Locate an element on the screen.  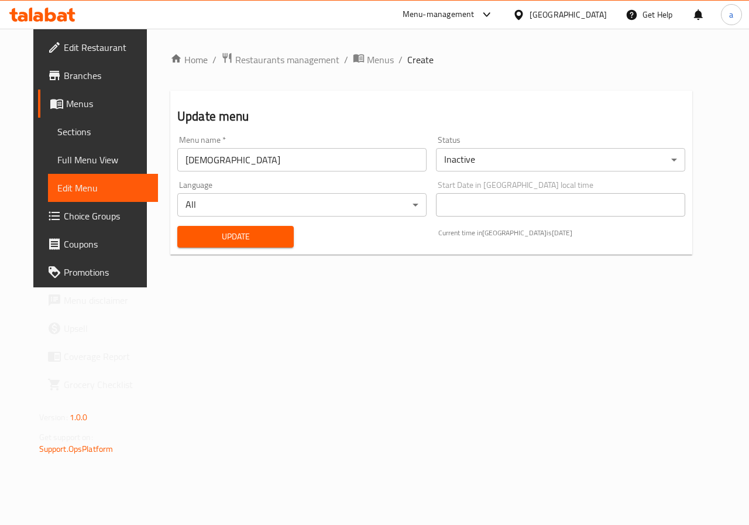
span: Edit Menu is located at coordinates (103, 188).